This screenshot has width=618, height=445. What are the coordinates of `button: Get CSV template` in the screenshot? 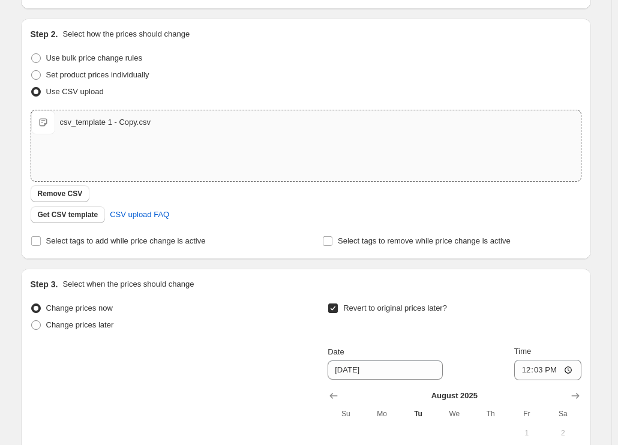 It's located at (68, 215).